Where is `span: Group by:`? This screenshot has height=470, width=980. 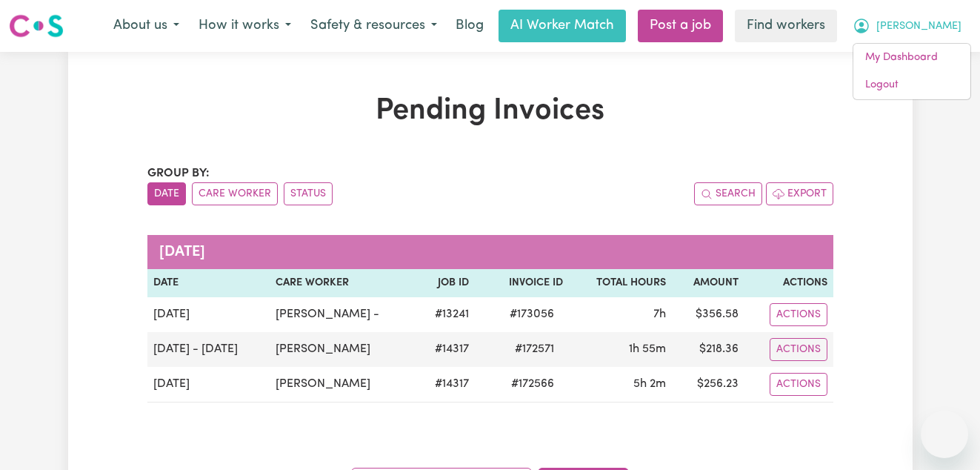
span: Group by: is located at coordinates (178, 174).